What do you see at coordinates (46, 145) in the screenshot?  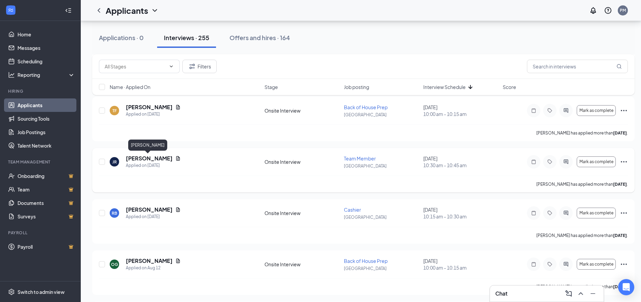 I see `a: Talent Network` at bounding box center [46, 145].